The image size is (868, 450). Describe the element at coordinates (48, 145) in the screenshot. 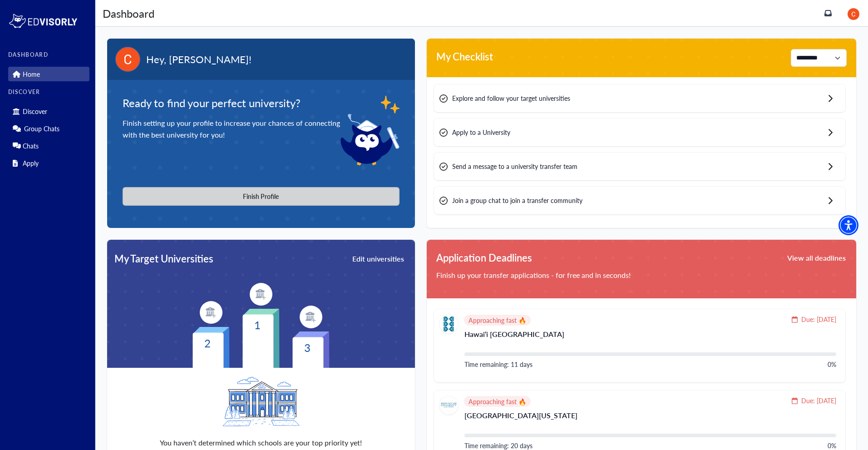

I see `div: Chats` at that location.